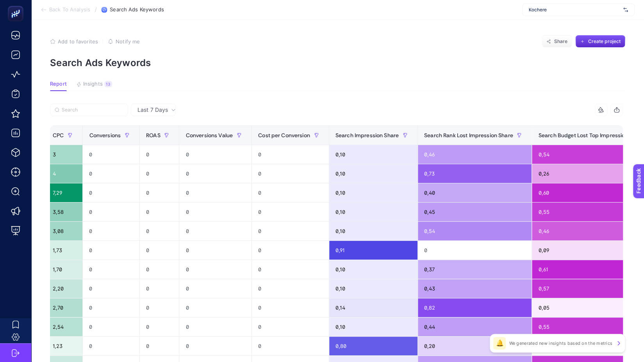 Image resolution: width=644 pixels, height=362 pixels. Describe the element at coordinates (105, 135) in the screenshot. I see `span: Conversions` at that location.